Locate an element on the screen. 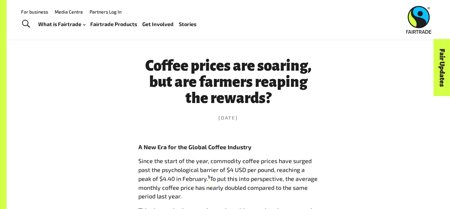 This screenshot has height=209, width=450. strong: A New Era for the Global Coffee Industry is located at coordinates (195, 147).